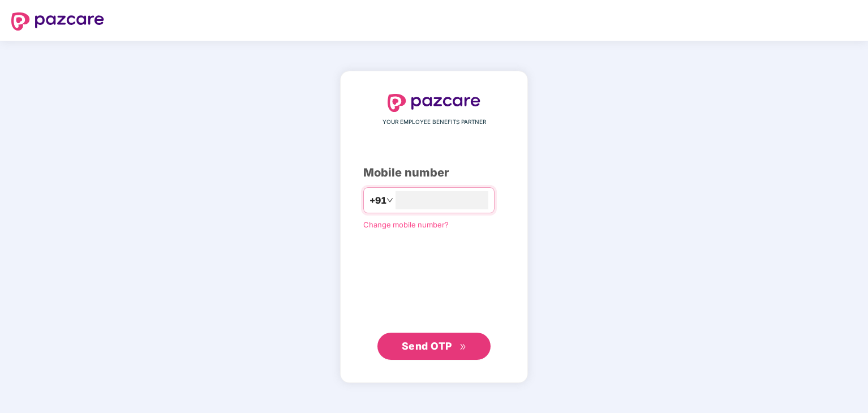 The width and height of the screenshot is (868, 413). Describe the element at coordinates (434, 172) in the screenshot. I see `div: Mobile number` at that location.